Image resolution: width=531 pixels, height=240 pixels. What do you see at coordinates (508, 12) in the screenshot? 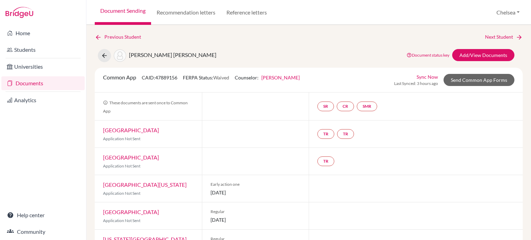
I see `button: Chelsea` at bounding box center [508, 12].